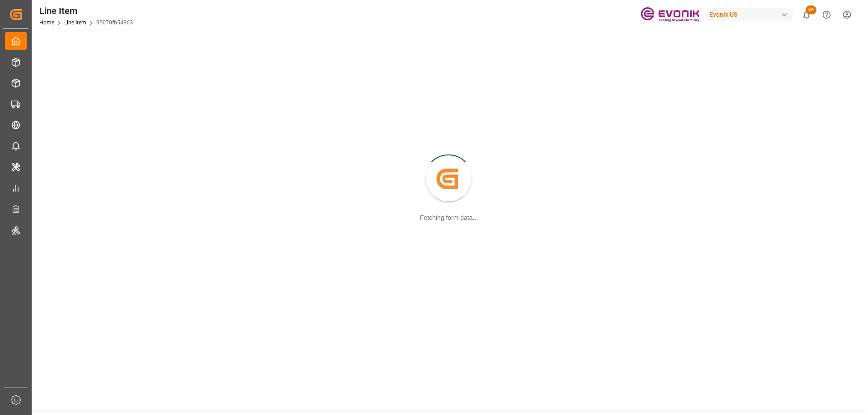  What do you see at coordinates (751, 15) in the screenshot?
I see `button: Evonik US` at bounding box center [751, 15].